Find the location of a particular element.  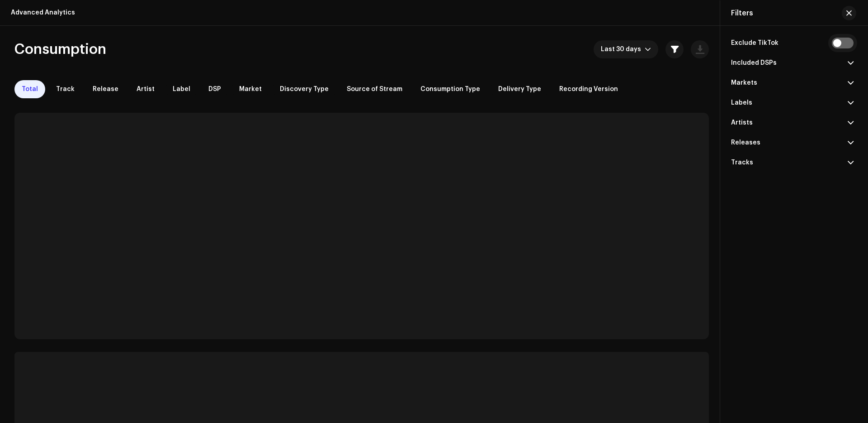

span: DSP is located at coordinates (215, 89).